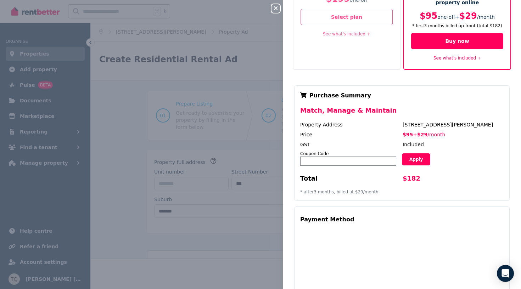 This screenshot has height=289, width=521. I want to click on button: Select plan, so click(347, 17).